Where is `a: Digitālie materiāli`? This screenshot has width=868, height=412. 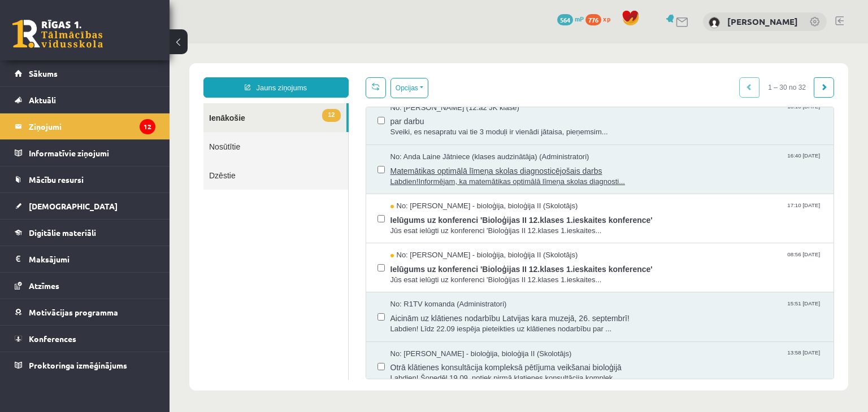 a: Digitālie materiāli is located at coordinates (85, 233).